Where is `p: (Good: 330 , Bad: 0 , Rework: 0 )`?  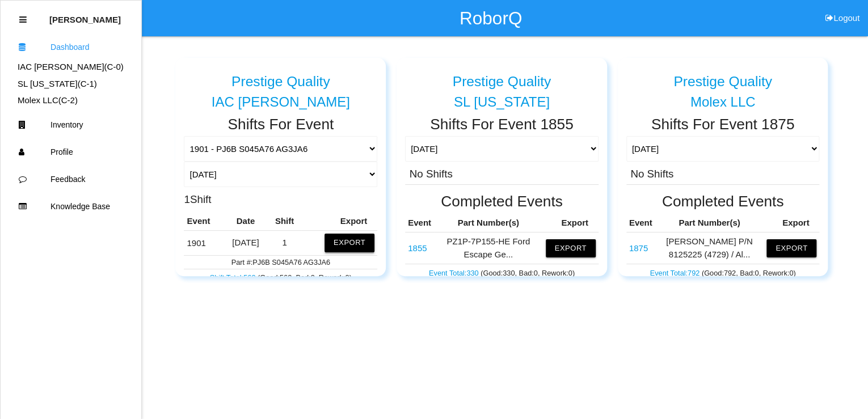 p: (Good: 330 , Bad: 0 , Rework: 0 ) is located at coordinates (502, 271).